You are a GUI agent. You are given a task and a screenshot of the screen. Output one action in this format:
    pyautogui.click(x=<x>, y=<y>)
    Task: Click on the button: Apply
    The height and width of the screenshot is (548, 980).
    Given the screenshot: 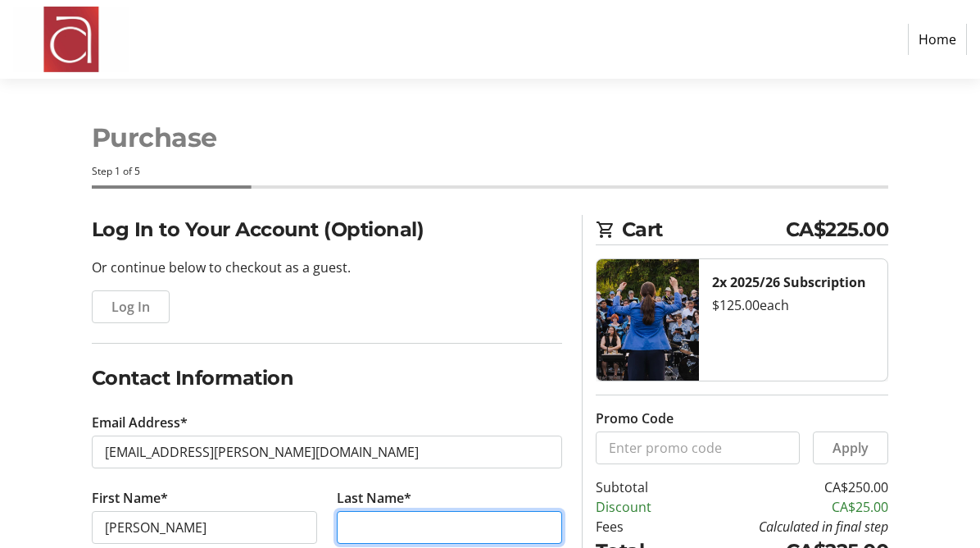 What is the action you would take?
    pyautogui.click(x=850, y=447)
    